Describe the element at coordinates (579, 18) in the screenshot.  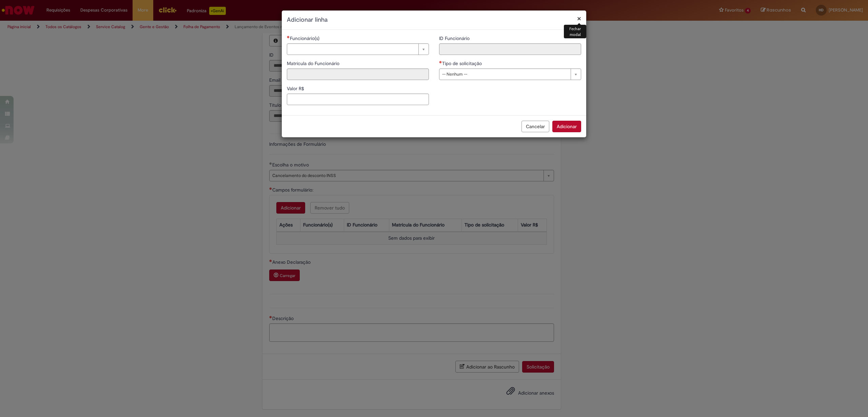
I see `button: Fechar modal` at that location.